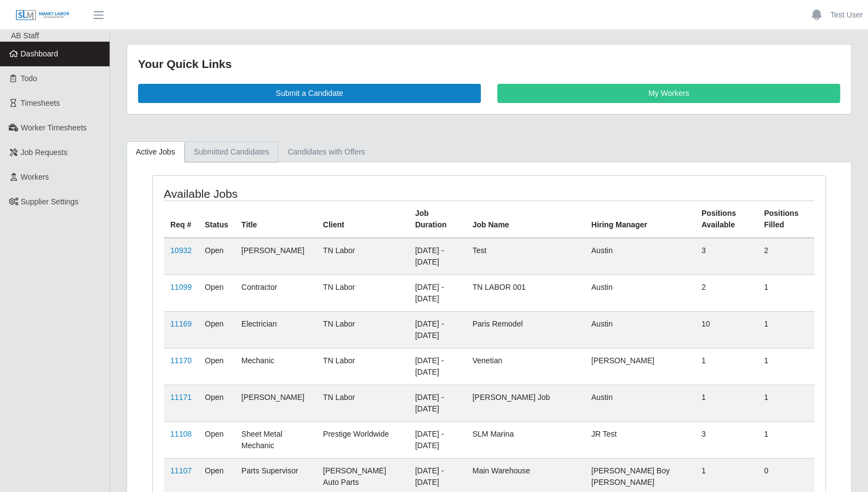  I want to click on td: Venetian, so click(525, 366).